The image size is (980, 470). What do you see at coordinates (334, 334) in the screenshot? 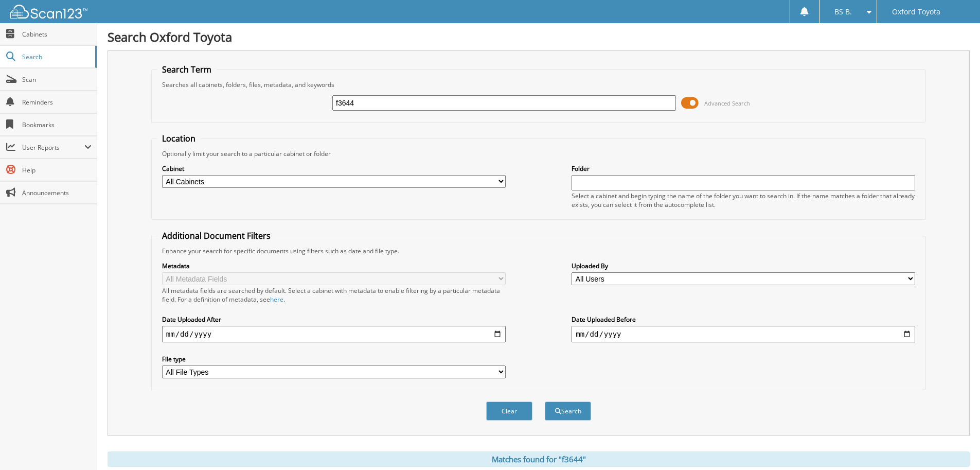
I see `input: start` at bounding box center [334, 334].